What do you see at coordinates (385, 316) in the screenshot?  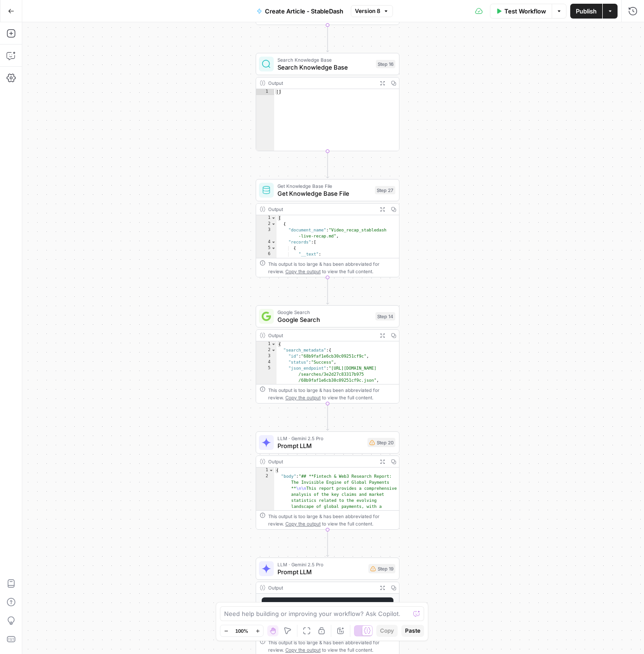 I see `div: Step 14` at bounding box center [385, 316].